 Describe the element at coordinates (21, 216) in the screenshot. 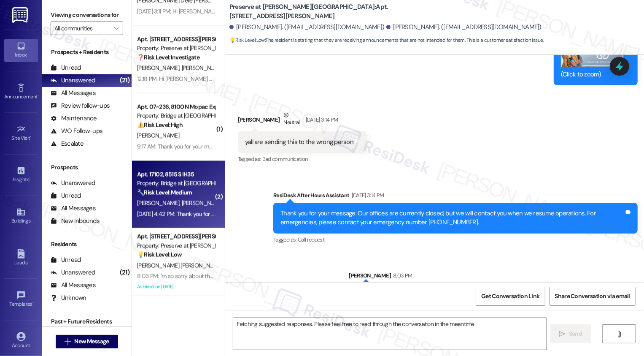

I see `a: Buildings` at that location.